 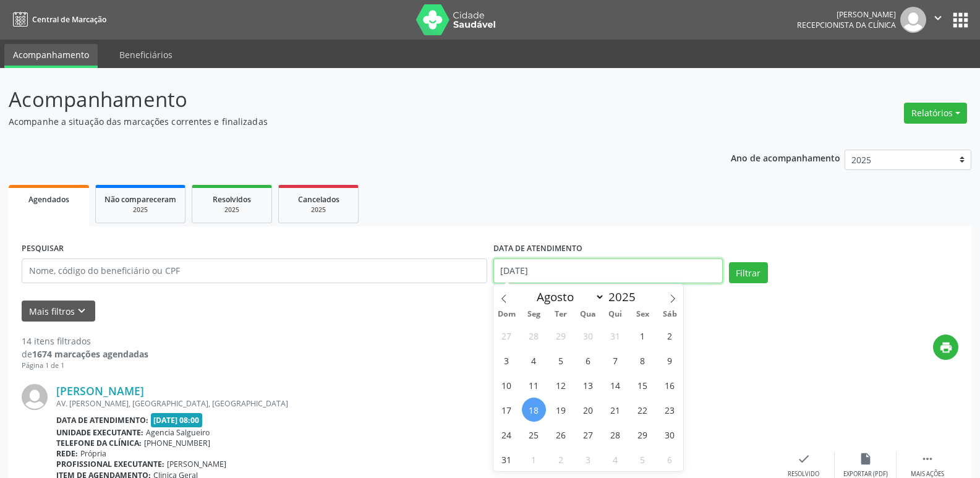 What do you see at coordinates (141, 199) in the screenshot?
I see `span: Não compareceram` at bounding box center [141, 199].